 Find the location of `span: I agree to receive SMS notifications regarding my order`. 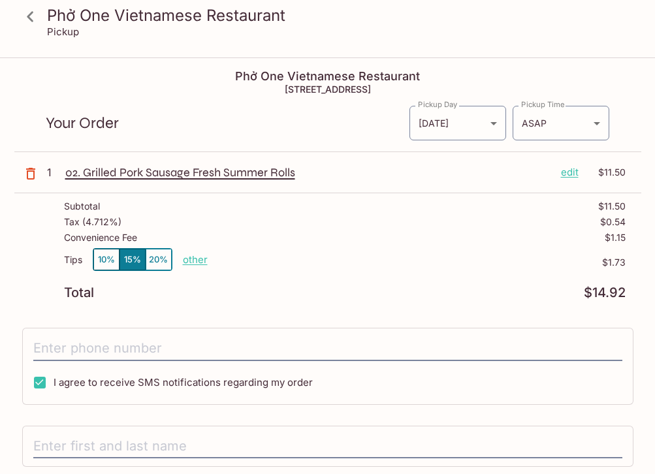

span: I agree to receive SMS notifications regarding my order is located at coordinates (183, 382).